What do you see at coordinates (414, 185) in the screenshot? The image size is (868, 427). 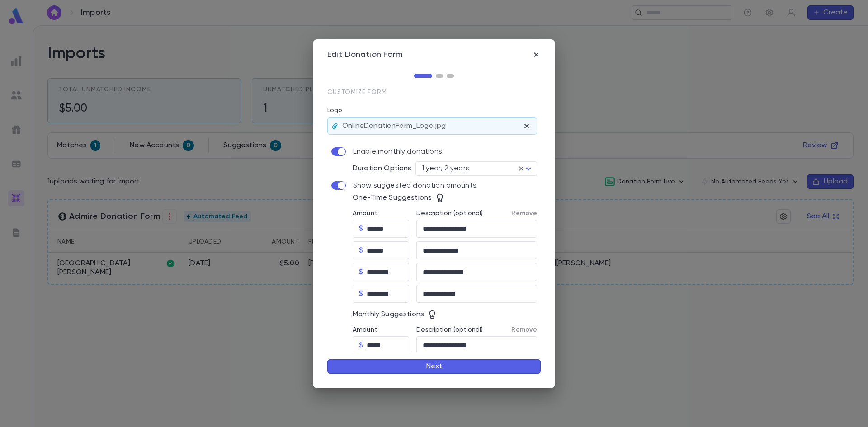 I see `p: Show suggested donation amounts` at bounding box center [414, 185].